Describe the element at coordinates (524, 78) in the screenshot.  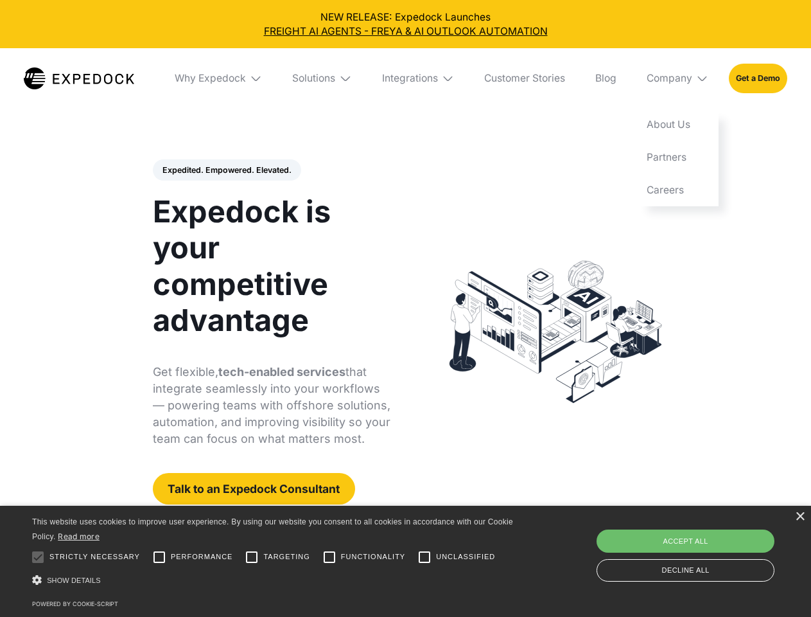
I see `a: Customer Stories` at that location.